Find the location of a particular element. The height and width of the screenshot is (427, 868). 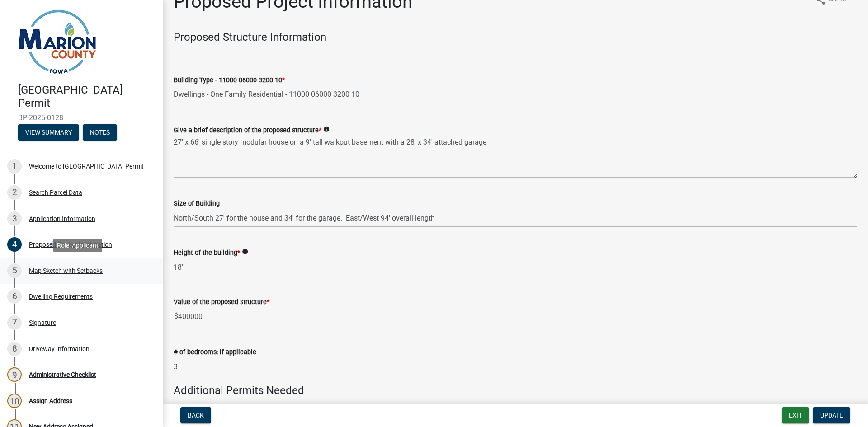

img: Marion County, Iowa is located at coordinates (57, 42).